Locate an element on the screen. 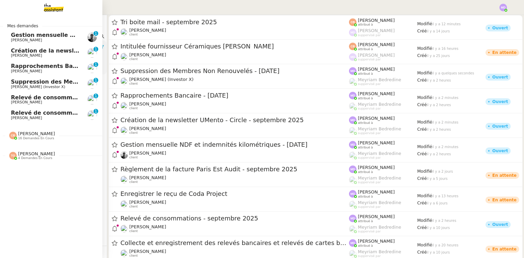  span: il y a 13 heures is located at coordinates (446, 196).